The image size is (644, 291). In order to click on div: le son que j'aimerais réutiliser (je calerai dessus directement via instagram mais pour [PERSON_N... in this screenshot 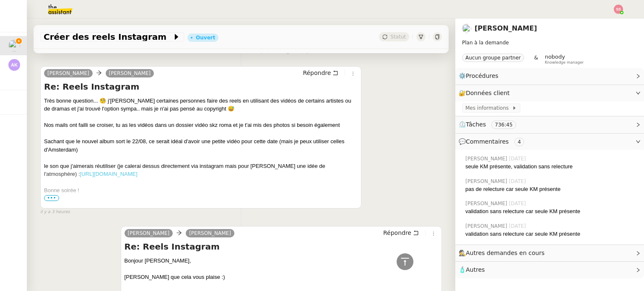, I will do `click(201, 170)`.